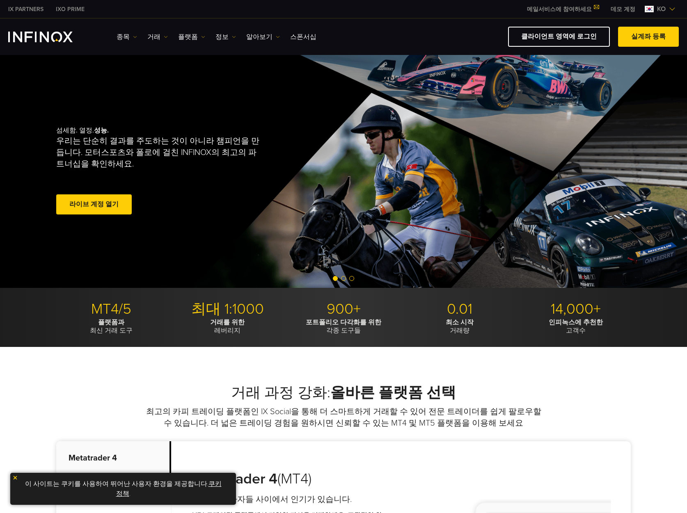  Describe the element at coordinates (94, 204) in the screenshot. I see `a: 라이브 계정 열기` at that location.